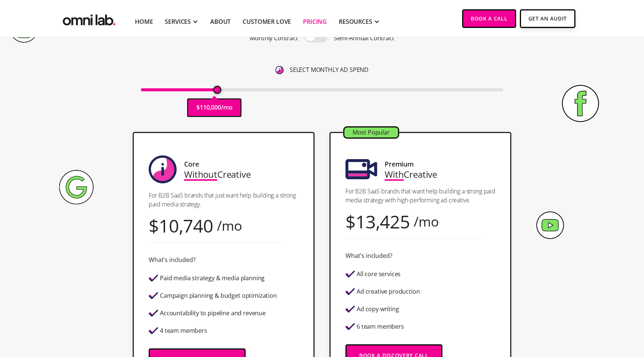 The height and width of the screenshot is (357, 644). What do you see at coordinates (89, 18) in the screenshot?
I see `a: home` at bounding box center [89, 18].